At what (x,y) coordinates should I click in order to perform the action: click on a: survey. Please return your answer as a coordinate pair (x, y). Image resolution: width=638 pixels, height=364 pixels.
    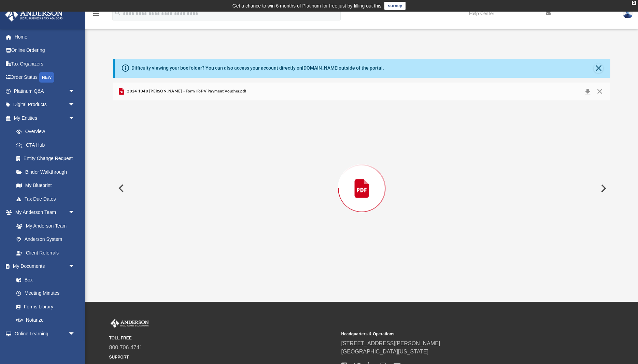
    Looking at the image, I should click on (395, 6).